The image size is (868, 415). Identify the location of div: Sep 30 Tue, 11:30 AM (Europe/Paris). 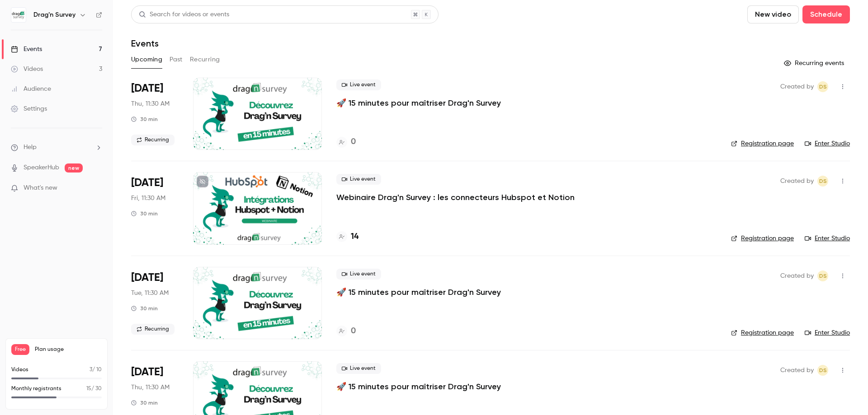
(155, 303).